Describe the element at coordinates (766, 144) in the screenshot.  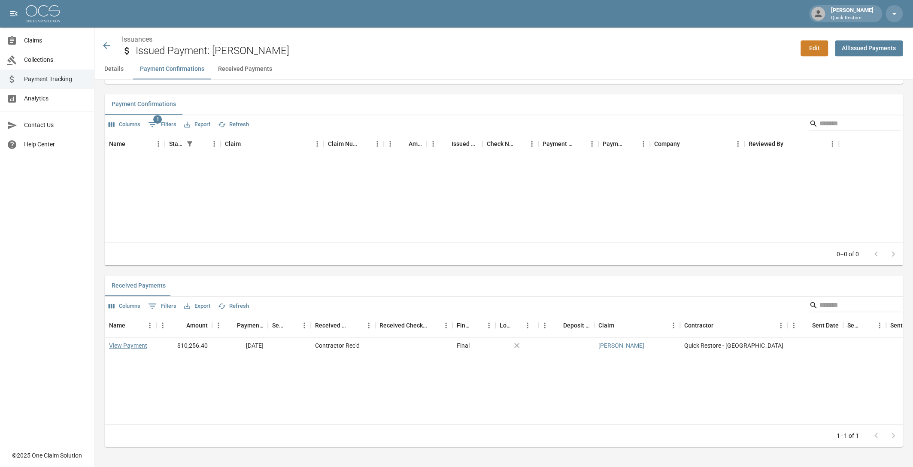
I see `div: Reviewed By` at that location.